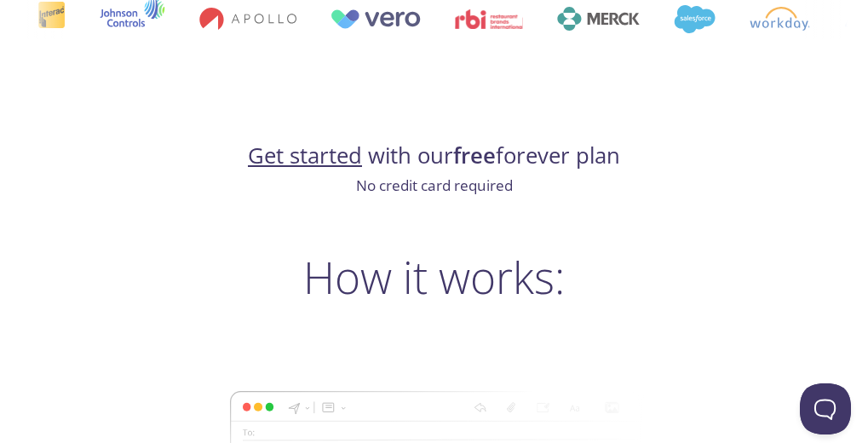 The height and width of the screenshot is (443, 868). Describe the element at coordinates (475, 155) in the screenshot. I see `strong: free` at that location.